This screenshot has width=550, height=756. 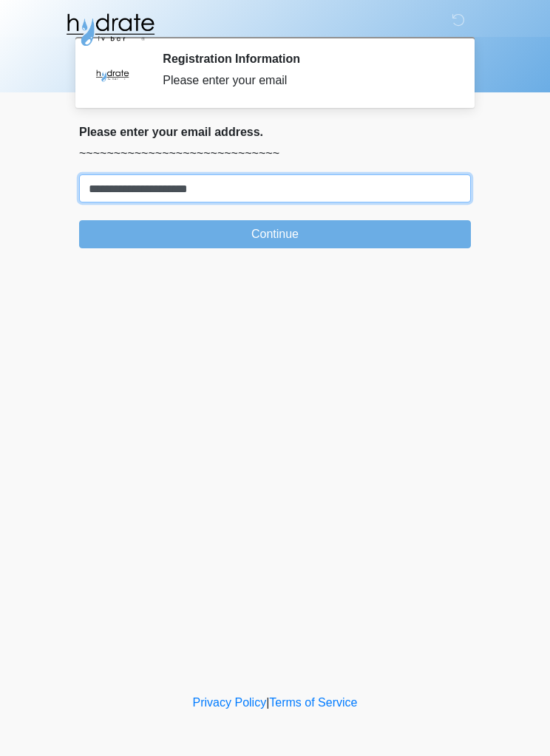 What do you see at coordinates (230, 701) in the screenshot?
I see `a: Privacy Policy` at bounding box center [230, 701].